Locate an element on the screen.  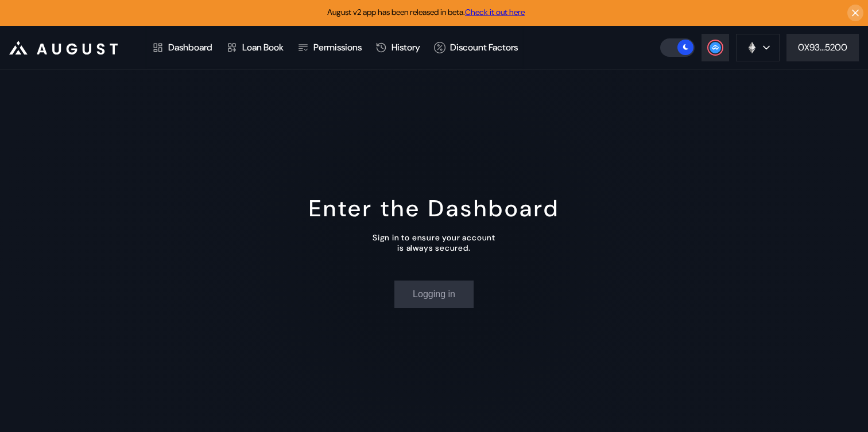
div: Dashboard is located at coordinates (190, 47).